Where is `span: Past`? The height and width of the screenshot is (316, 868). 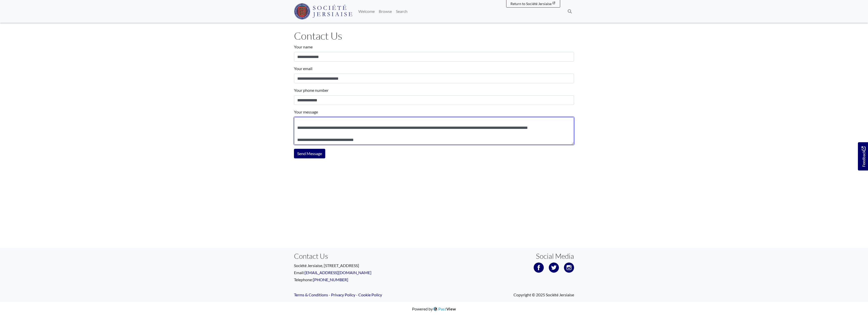
span: Past is located at coordinates (447, 309).